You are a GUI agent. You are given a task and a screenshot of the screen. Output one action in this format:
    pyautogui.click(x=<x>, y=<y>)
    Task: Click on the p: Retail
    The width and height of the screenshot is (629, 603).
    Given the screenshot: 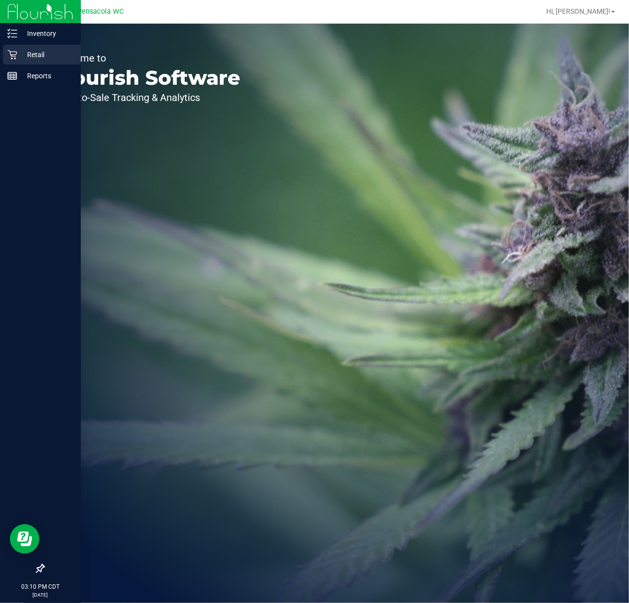 What is the action you would take?
    pyautogui.click(x=47, y=55)
    